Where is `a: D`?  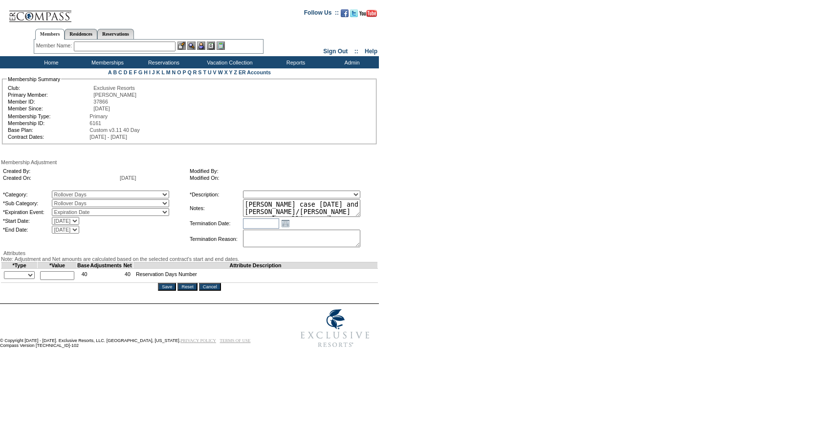 a: D is located at coordinates (126, 72).